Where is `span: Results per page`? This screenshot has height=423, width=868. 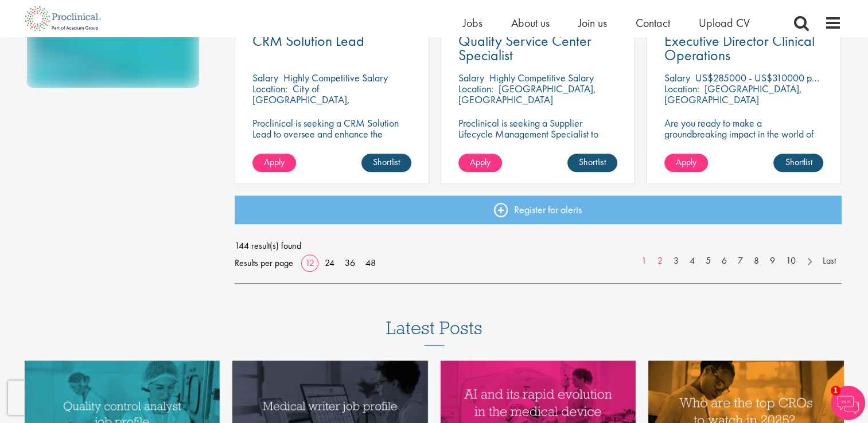 span: Results per page is located at coordinates (264, 263).